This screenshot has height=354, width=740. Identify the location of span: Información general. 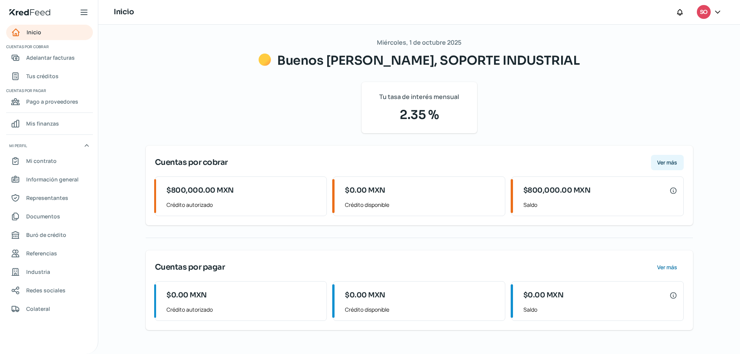
(52, 179).